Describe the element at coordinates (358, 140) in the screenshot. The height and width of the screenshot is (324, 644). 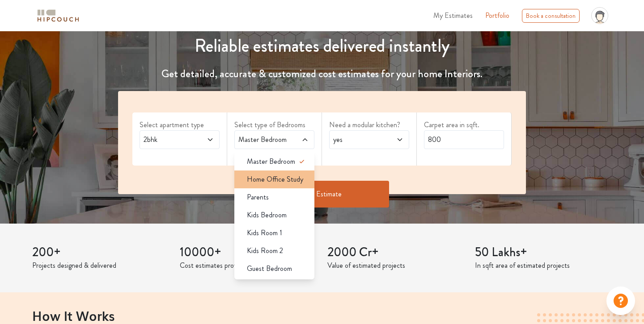
I see `span: yes` at that location.